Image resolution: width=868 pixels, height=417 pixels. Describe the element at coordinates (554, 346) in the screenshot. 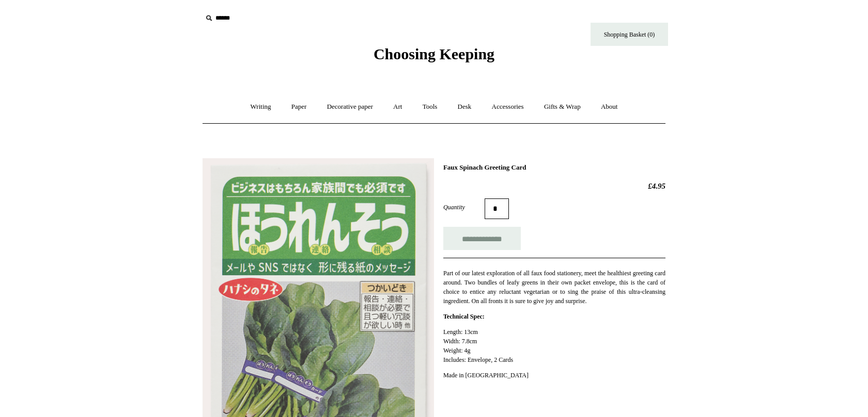

I see `p: Length: 13cm Width: 7.8cm Weight: 4g Includes: Envelope, 2 Cards` at that location.